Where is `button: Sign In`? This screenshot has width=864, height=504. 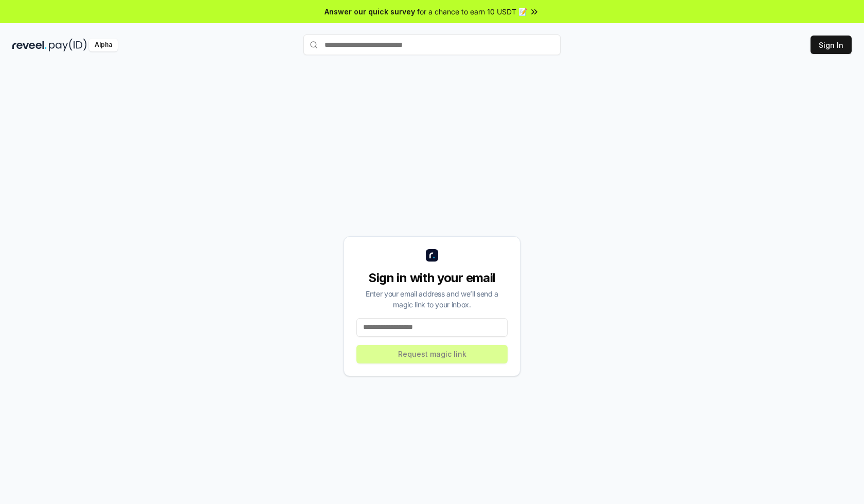
button: Sign In is located at coordinates (831, 45).